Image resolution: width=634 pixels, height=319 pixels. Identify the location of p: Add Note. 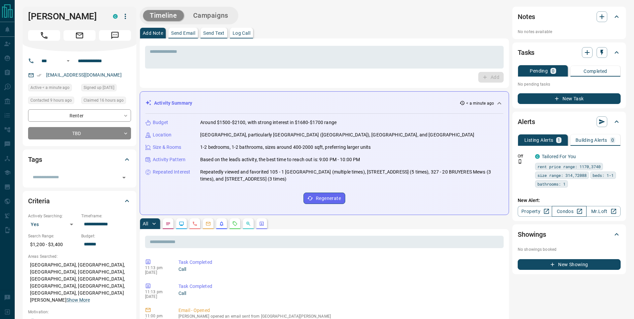
(153, 33).